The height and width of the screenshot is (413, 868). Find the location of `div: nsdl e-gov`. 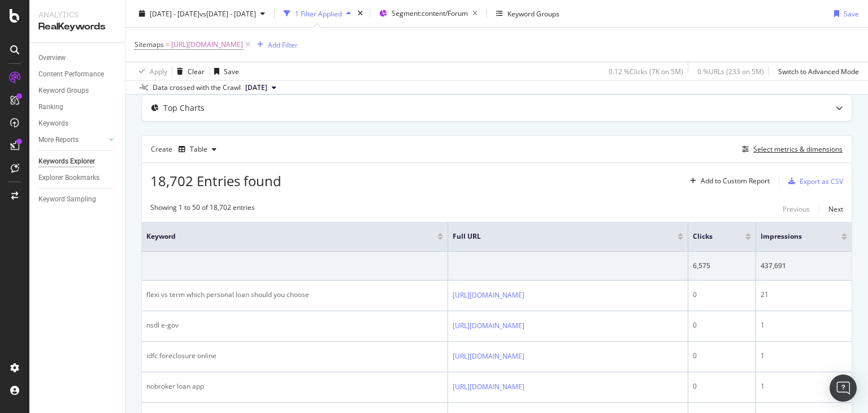

div: nsdl e-gov is located at coordinates (295, 325).